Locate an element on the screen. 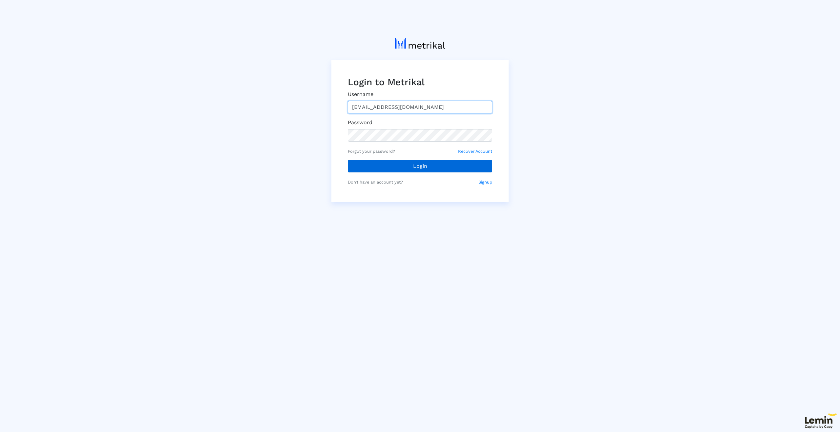 The image size is (840, 432). img: metrical-logo-light.png is located at coordinates (420, 43).